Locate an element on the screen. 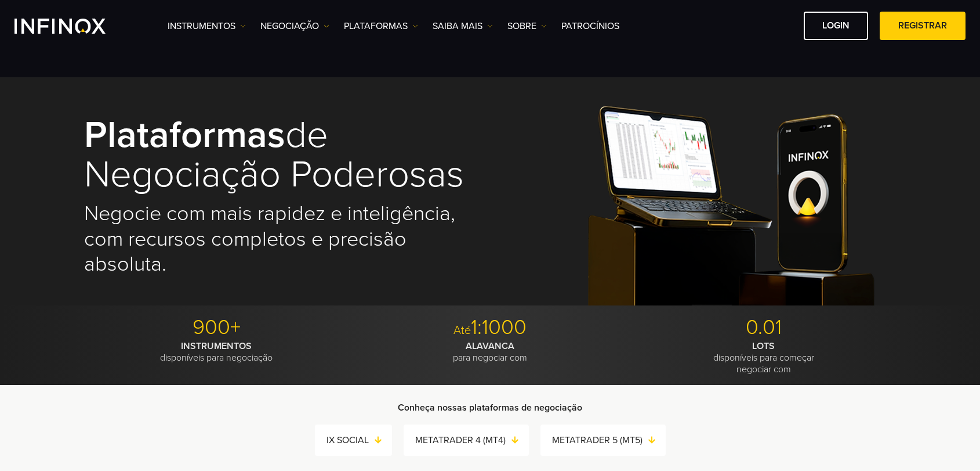 The height and width of the screenshot is (471, 980). strong: INSTRUMENTOS is located at coordinates (216, 346).